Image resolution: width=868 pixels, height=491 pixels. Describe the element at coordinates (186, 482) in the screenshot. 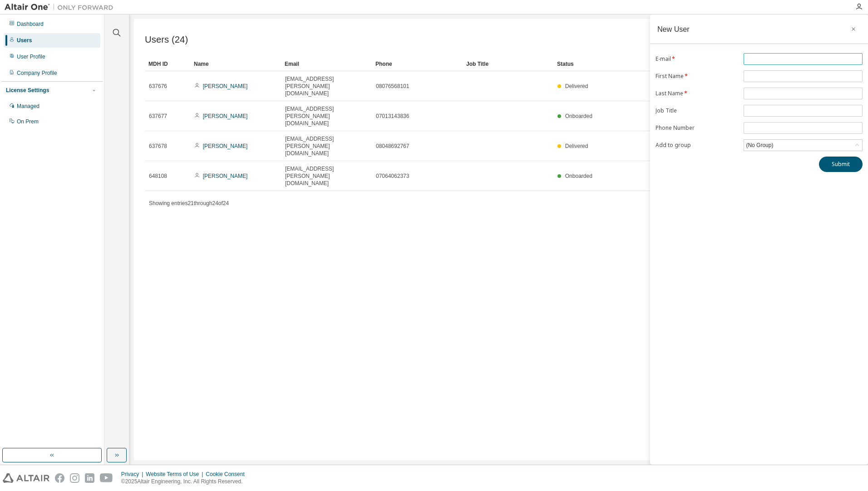

I see `p: © 2025 Altair Engineering, Inc. All Rights Reserved.` at that location.